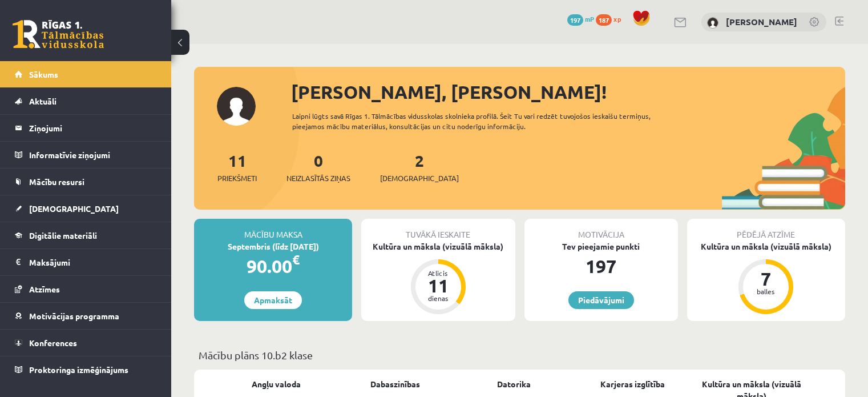  Describe the element at coordinates (438, 285) in the screenshot. I see `div: 11` at that location.